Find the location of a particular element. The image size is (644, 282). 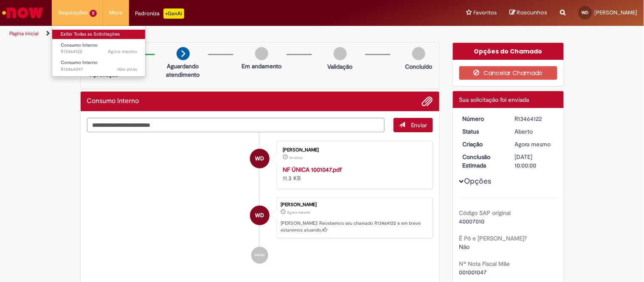

dt: Status is located at coordinates (482, 132).